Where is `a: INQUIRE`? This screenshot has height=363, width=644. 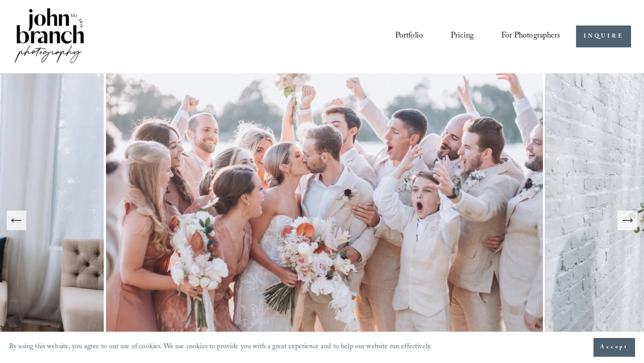
a: INQUIRE is located at coordinates (603, 36).